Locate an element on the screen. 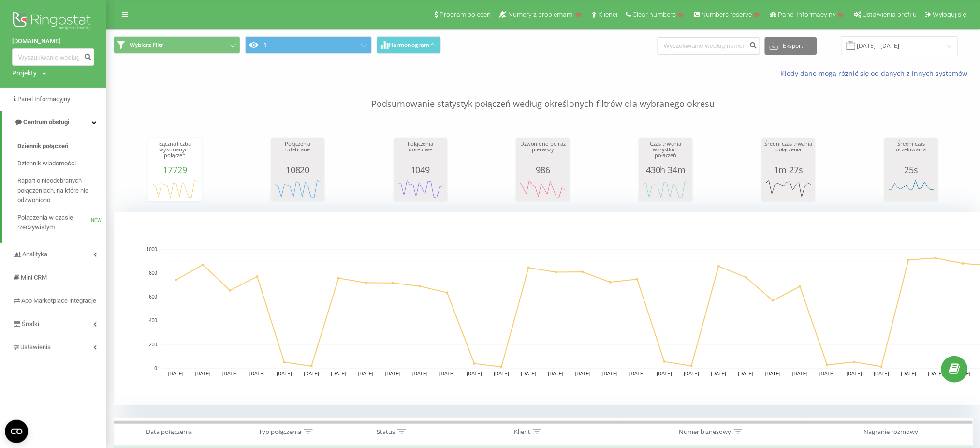 This screenshot has width=980, height=448. span: Ustawienia profilu is located at coordinates (890, 15).